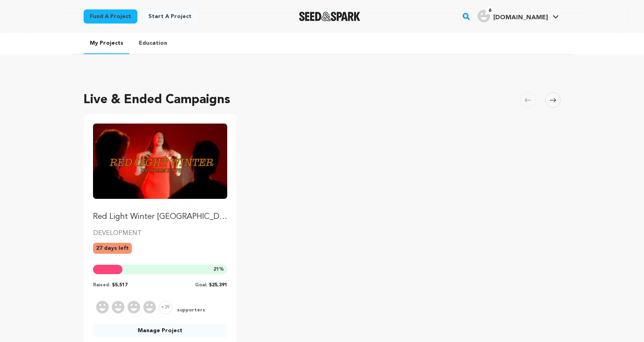  I want to click on span: supporters, so click(190, 311).